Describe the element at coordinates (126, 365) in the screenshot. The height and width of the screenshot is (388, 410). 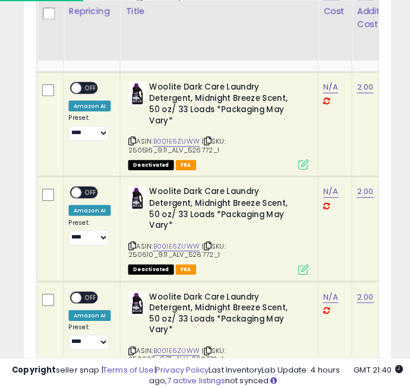
I see `a: Terms of Use` at that location.